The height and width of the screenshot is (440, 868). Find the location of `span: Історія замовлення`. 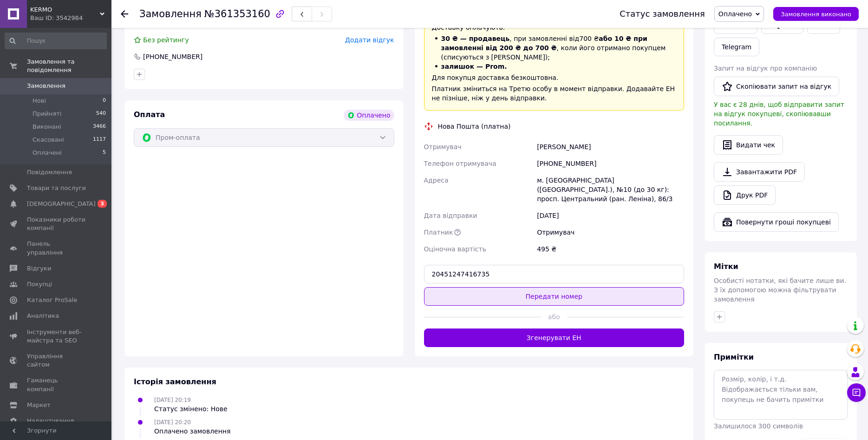

span: Історія замовлення is located at coordinates (175, 381).